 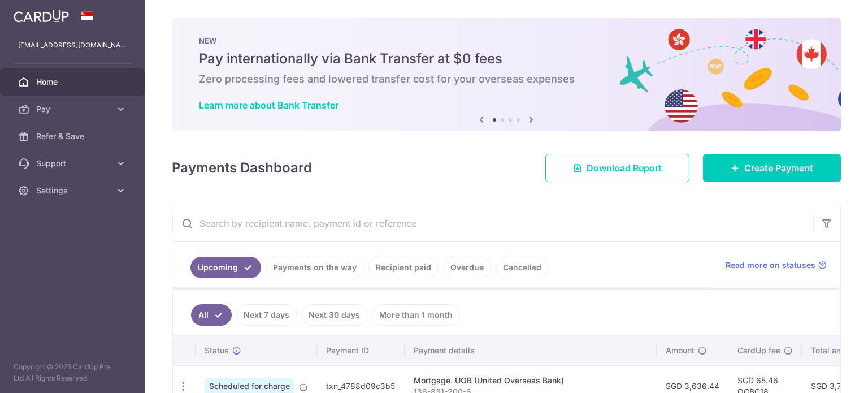 I want to click on a: More than 1 month, so click(x=416, y=315).